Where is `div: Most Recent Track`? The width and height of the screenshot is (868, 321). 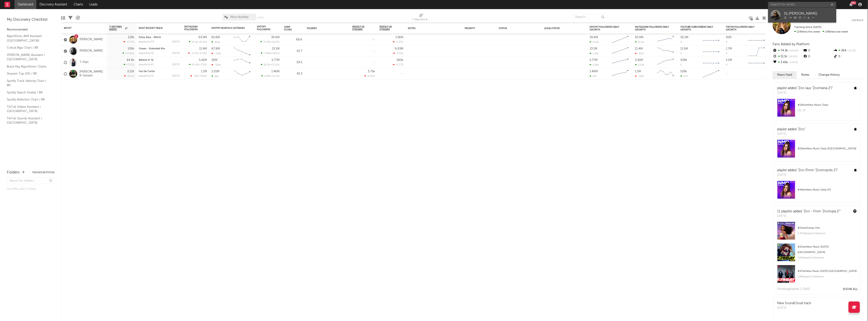
div: Most Recent Track is located at coordinates (156, 28).